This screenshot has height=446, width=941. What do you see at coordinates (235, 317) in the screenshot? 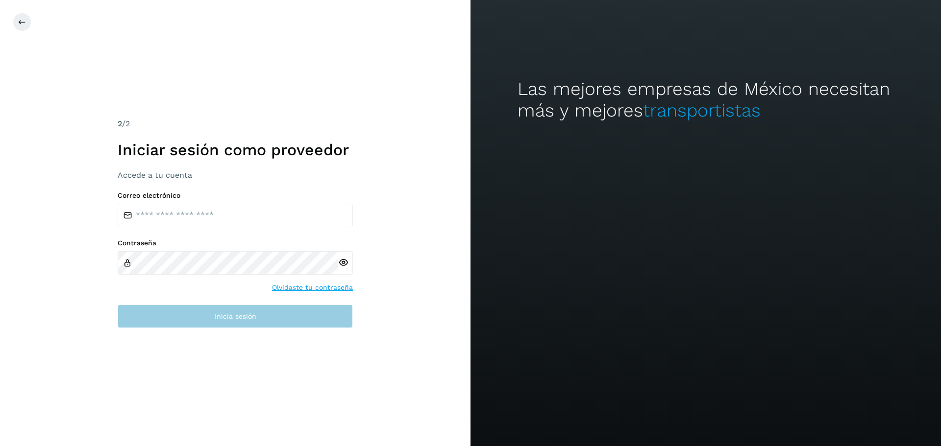
I see `button: Inicia sesión` at bounding box center [235, 317].